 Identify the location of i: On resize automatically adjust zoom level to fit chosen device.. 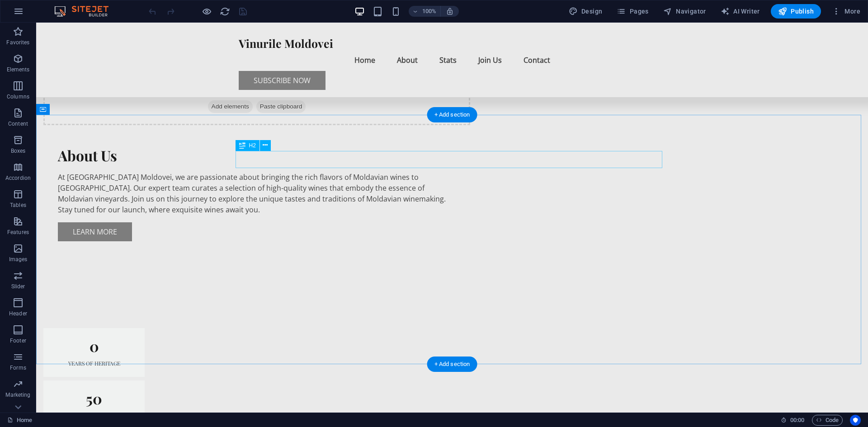
(450, 11).